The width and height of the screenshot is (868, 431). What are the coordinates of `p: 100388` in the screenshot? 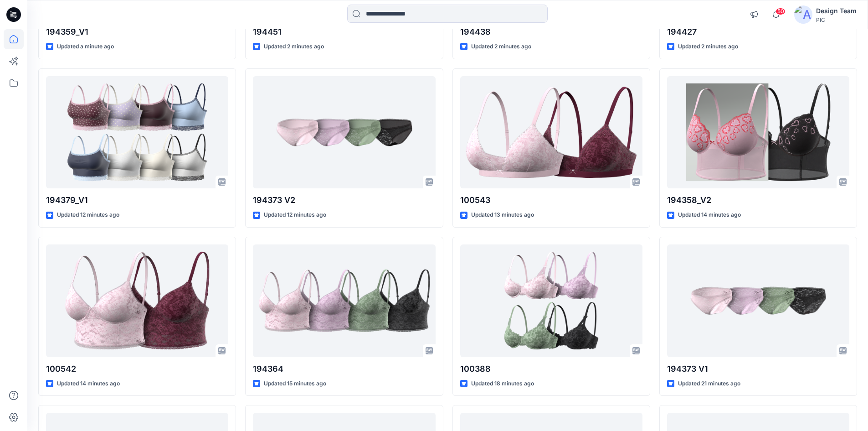 It's located at (552, 369).